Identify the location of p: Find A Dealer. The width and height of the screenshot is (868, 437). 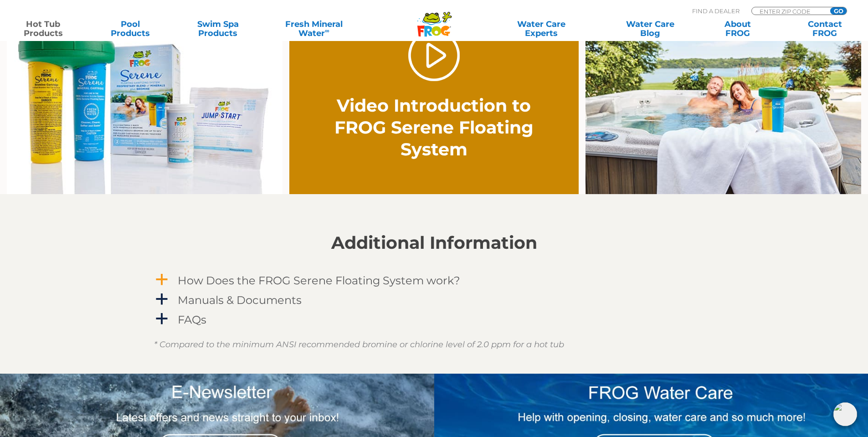
(716, 11).